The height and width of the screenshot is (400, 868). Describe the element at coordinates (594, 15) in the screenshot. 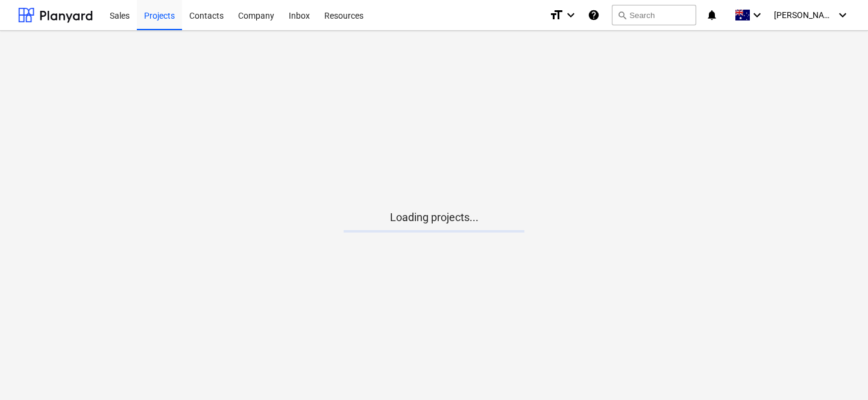

I see `i: Knowledge base` at that location.